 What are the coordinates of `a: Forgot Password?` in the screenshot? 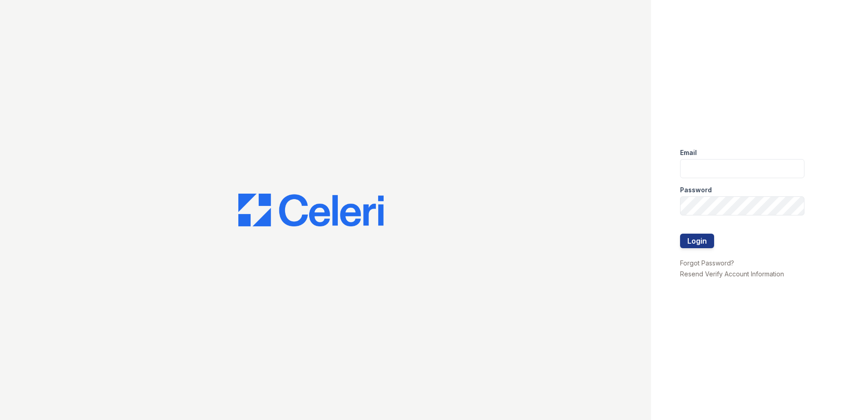 It's located at (707, 262).